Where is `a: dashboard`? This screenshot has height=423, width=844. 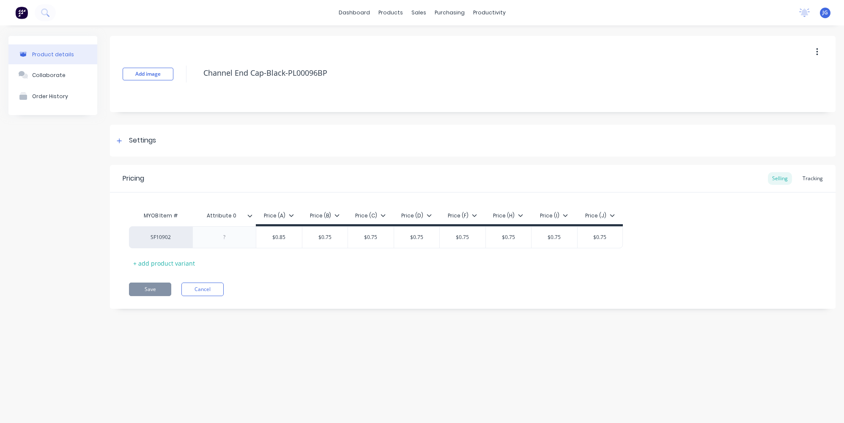 a: dashboard is located at coordinates (354, 13).